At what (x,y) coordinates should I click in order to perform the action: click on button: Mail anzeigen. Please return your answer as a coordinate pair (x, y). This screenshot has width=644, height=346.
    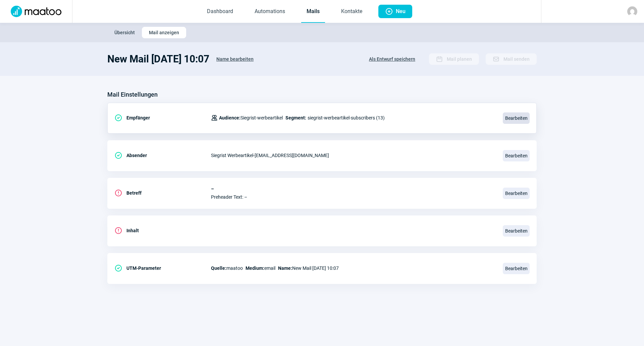
    Looking at the image, I should click on (164, 32).